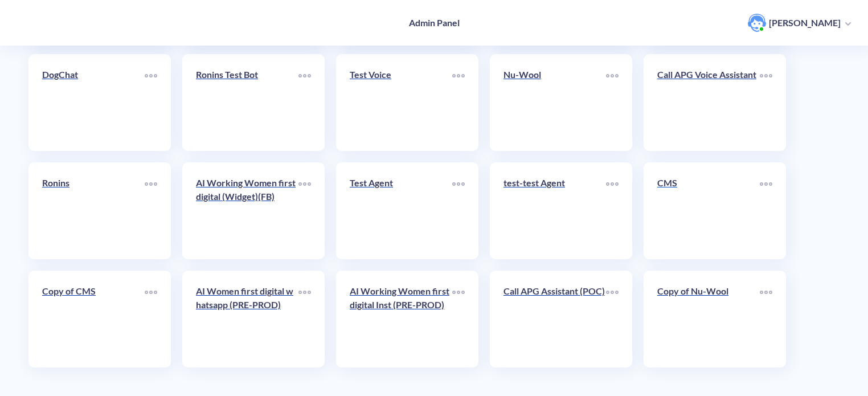 The width and height of the screenshot is (868, 396). What do you see at coordinates (709, 211) in the screenshot?
I see `a: CMS` at bounding box center [709, 211].